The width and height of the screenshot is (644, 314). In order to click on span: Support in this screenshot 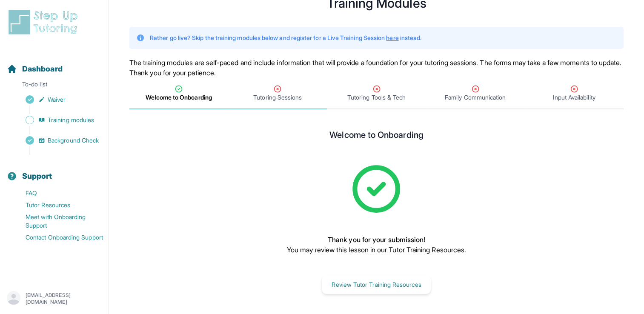, I will do `click(37, 176)`.